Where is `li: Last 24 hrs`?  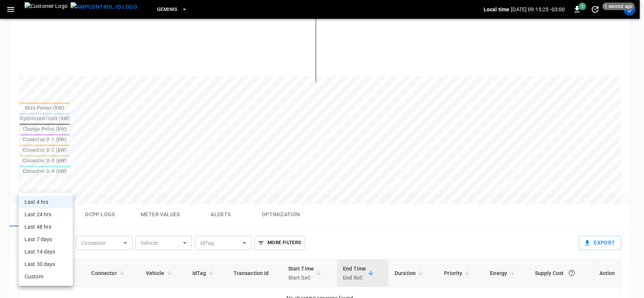
li: Last 24 hrs is located at coordinates (46, 215).